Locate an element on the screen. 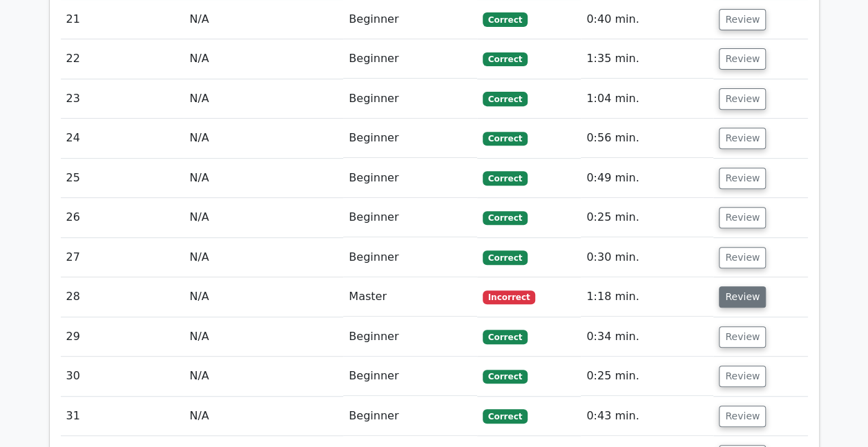  td: Master is located at coordinates (409, 297).